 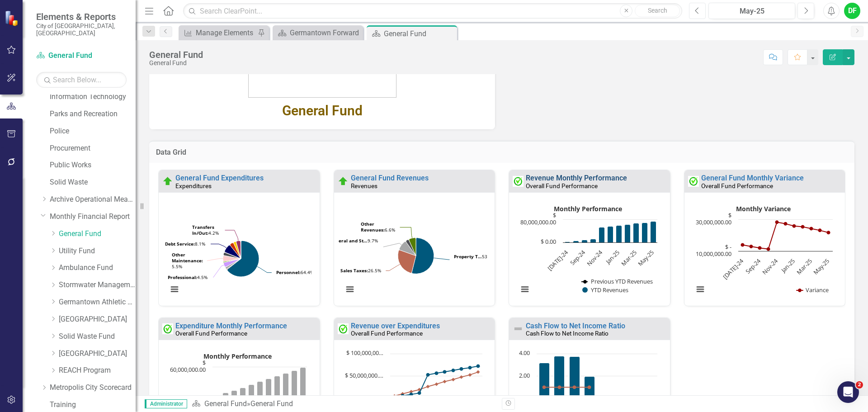 I want to click on path: Jan-25, 21,560,338. Variance., so click(x=794, y=226).